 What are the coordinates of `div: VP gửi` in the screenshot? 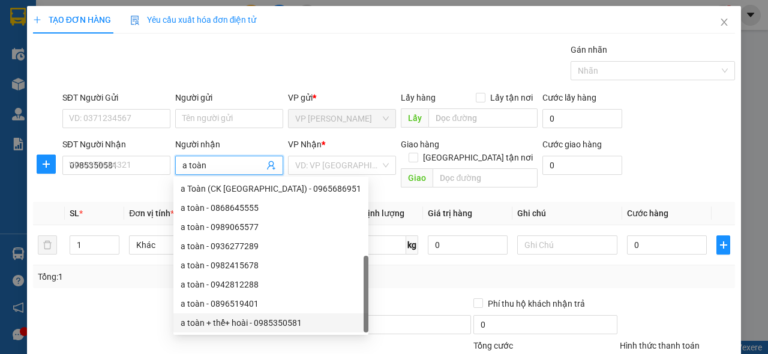 It's located at (342, 98).